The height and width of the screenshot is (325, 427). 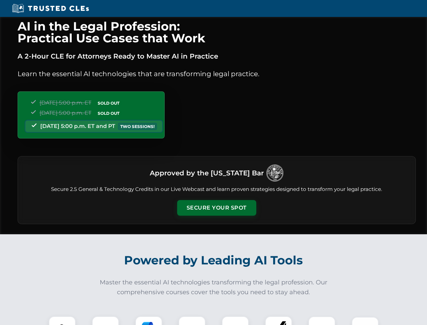 I want to click on p: Learn the essential AI technologies that are transforming legal practice., so click(x=217, y=74).